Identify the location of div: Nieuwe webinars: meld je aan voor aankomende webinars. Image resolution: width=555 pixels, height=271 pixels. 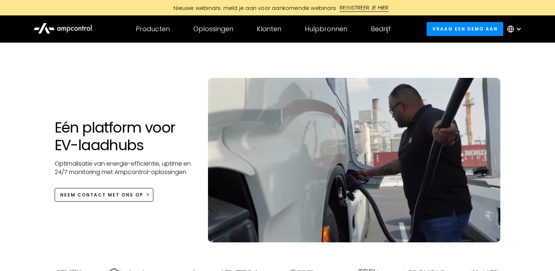
(253, 8).